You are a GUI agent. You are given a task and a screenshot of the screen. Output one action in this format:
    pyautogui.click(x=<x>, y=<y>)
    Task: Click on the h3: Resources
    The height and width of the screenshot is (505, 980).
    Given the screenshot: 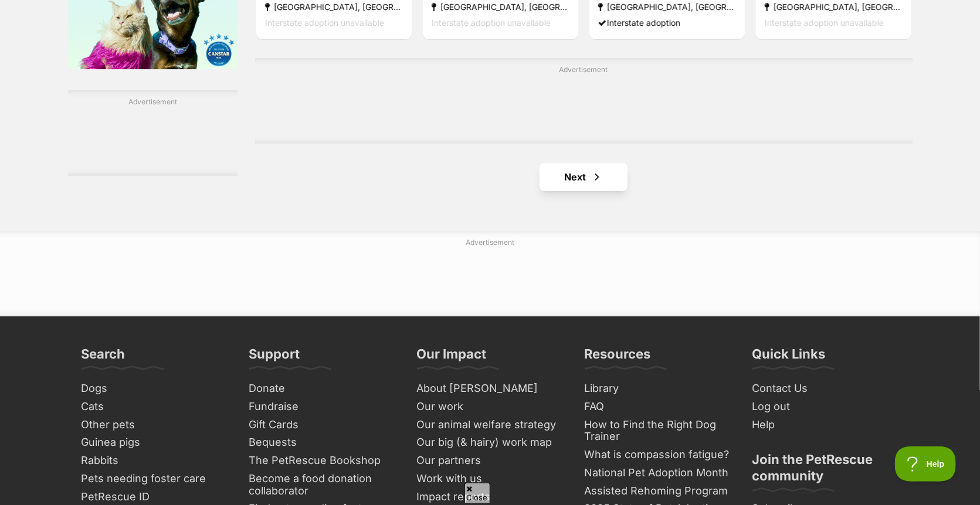 What is the action you would take?
    pyautogui.click(x=618, y=358)
    